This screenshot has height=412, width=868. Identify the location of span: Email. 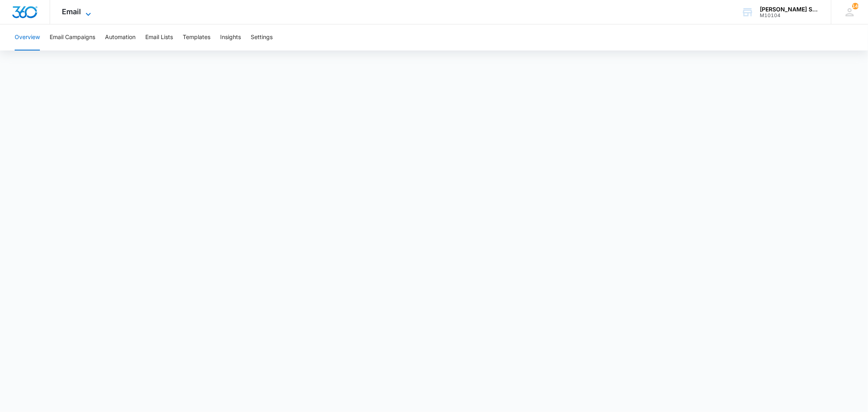
(72, 11).